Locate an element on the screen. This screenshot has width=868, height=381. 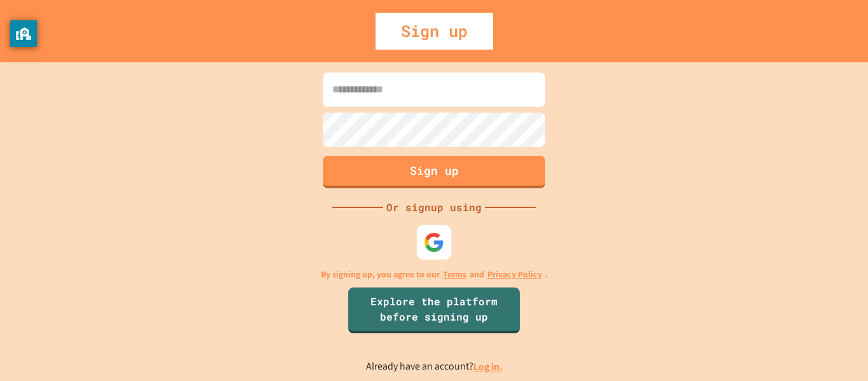
a: Terms is located at coordinates (454, 274).